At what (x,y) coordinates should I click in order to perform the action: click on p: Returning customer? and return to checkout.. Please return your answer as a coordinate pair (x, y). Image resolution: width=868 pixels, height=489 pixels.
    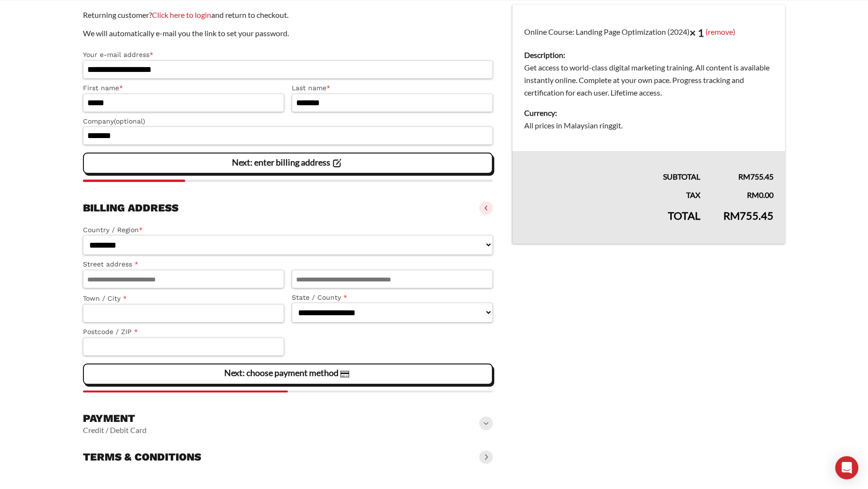
    Looking at the image, I should click on (288, 15).